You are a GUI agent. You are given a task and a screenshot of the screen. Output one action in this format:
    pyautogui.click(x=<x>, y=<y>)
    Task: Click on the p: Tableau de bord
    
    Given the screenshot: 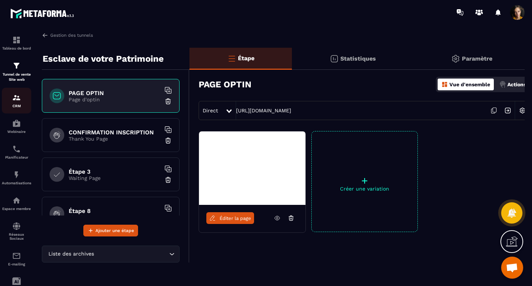 What is the action you would take?
    pyautogui.click(x=17, y=48)
    